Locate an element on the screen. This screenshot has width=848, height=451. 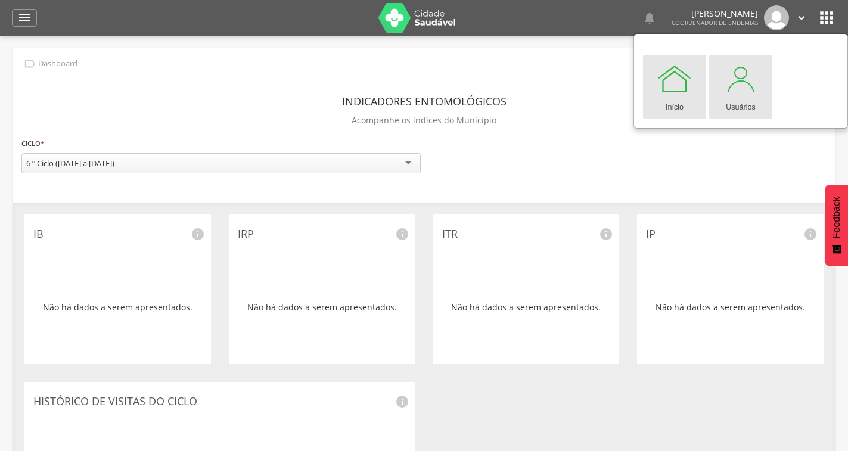
a: Usuários is located at coordinates (741, 87).